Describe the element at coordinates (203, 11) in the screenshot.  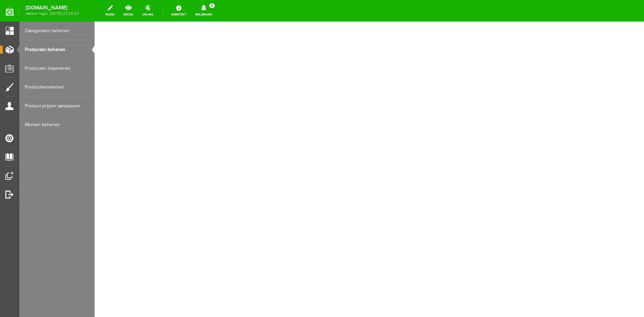
I see `a: Meldingen3` at that location.